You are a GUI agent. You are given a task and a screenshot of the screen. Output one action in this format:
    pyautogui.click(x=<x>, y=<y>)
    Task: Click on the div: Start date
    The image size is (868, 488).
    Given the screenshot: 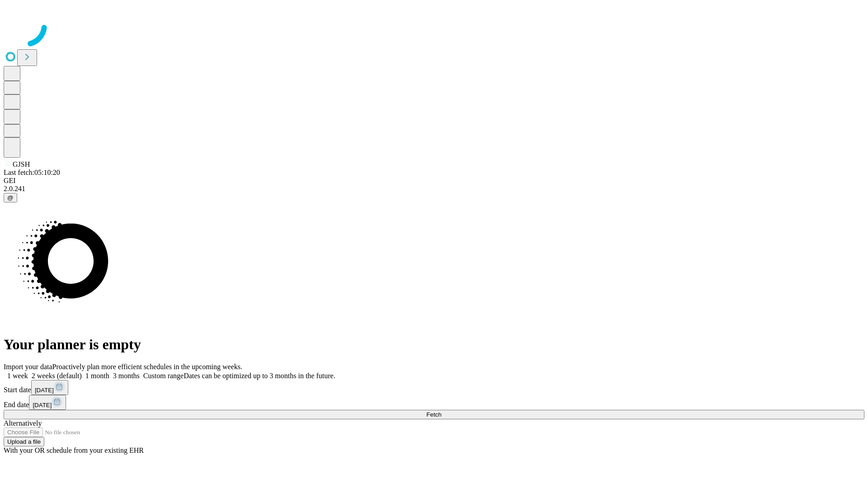 What is the action you would take?
    pyautogui.click(x=434, y=387)
    